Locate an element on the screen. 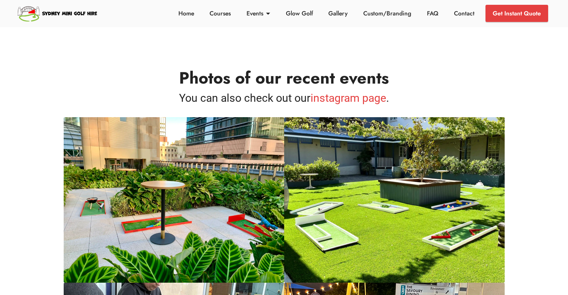 This screenshot has height=295, width=568. a: Gallery is located at coordinates (338, 13).